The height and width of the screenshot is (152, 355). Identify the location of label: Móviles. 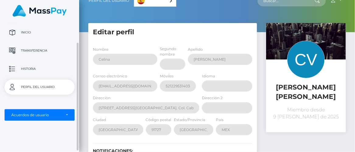
(166, 76).